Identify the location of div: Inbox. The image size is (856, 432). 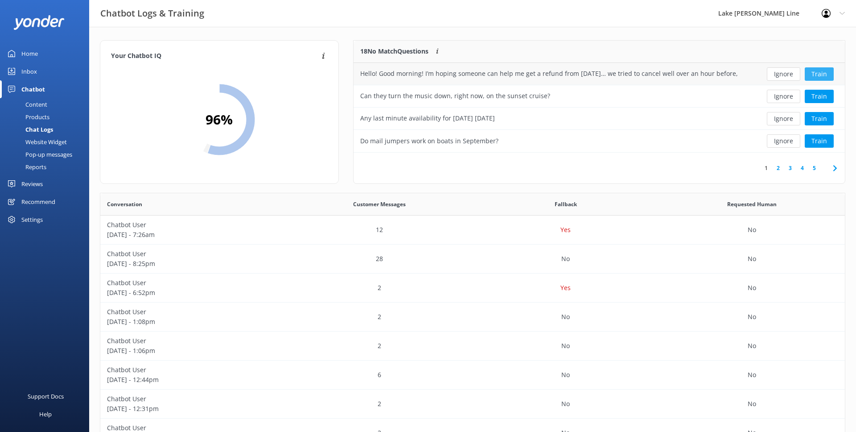
(29, 71).